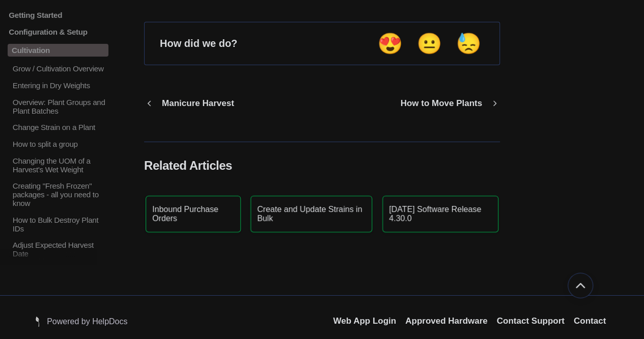  Describe the element at coordinates (446, 104) in the screenshot. I see `a: Go to next article How to Move Plants` at that location.